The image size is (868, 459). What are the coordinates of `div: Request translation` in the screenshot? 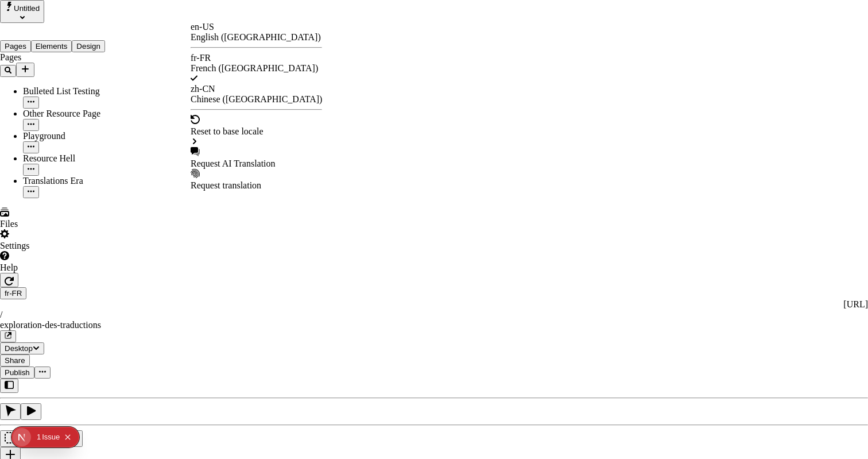 It's located at (256, 185).